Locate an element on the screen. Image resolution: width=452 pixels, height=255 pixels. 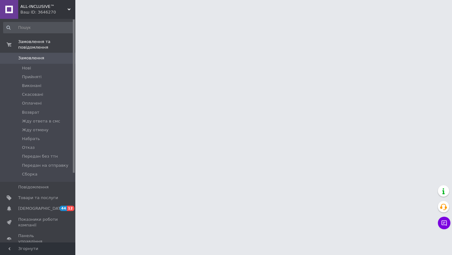
span: Панель управління is located at coordinates (38, 239).